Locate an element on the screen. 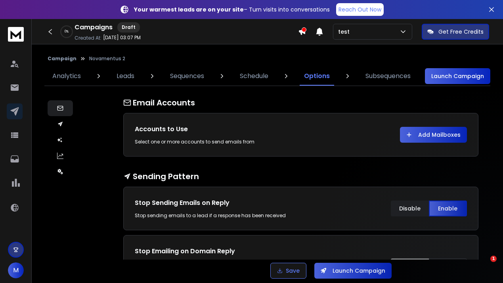 This screenshot has width=503, height=283. button: Add Mailboxes is located at coordinates (433, 135).